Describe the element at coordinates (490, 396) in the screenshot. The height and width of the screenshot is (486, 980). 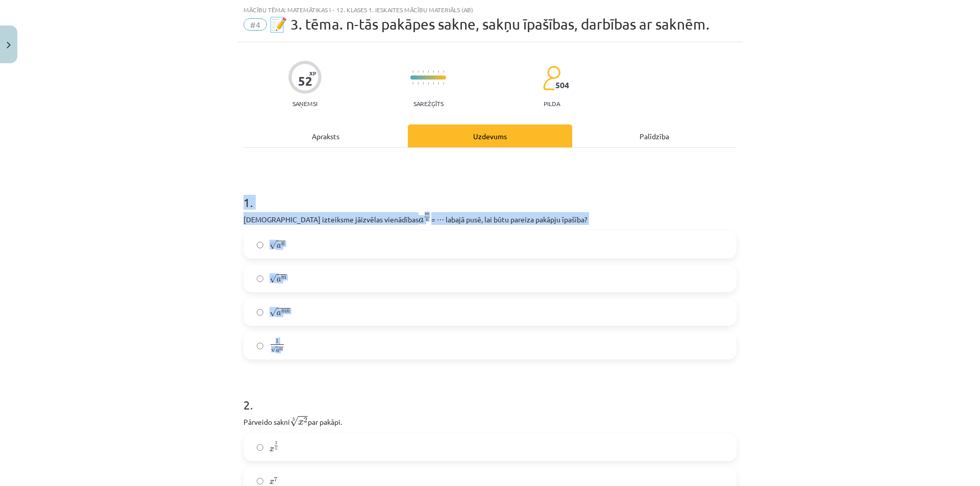
I see `h1: 2 .` at that location.